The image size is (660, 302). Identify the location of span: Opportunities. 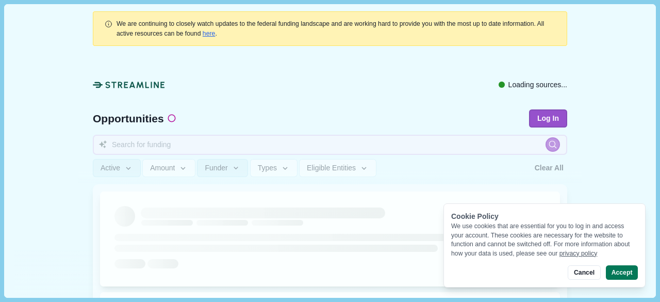
(128, 118).